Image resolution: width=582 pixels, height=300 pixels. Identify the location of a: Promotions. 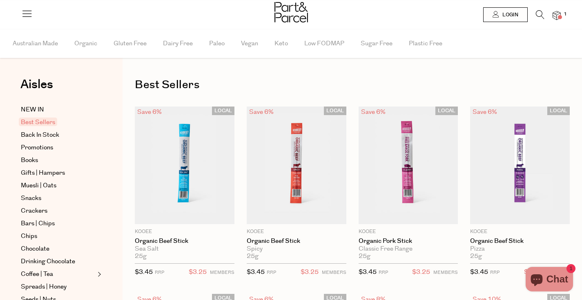
(58, 148).